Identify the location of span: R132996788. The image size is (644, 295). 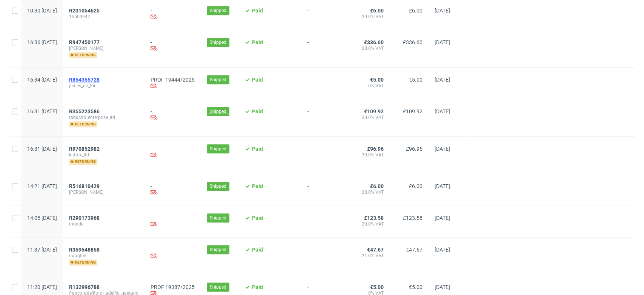
(84, 287).